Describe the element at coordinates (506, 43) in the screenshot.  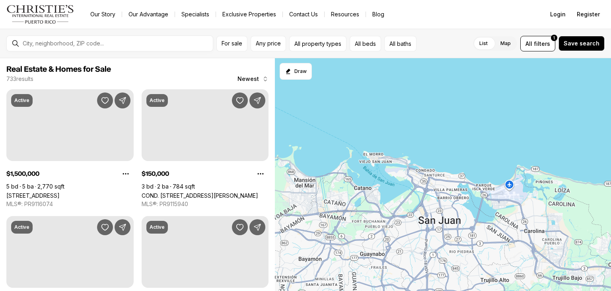
I see `label: Map` at that location.